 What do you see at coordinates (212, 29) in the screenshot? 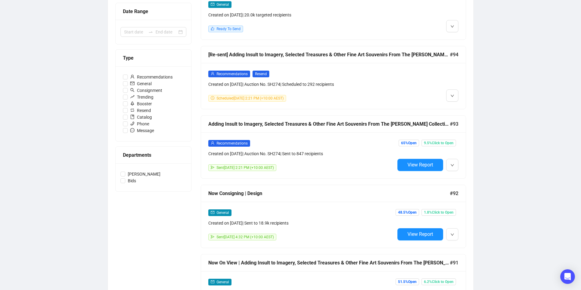
I see `span: like` at bounding box center [212, 29].